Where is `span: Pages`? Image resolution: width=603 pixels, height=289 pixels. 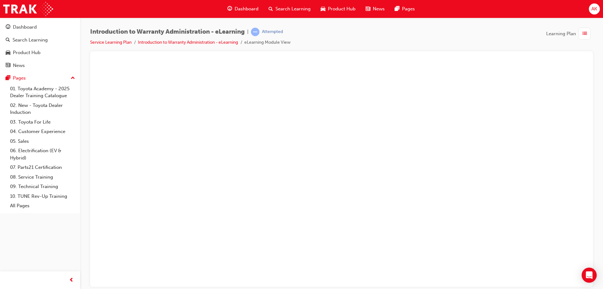
span: Pages is located at coordinates (408, 9).